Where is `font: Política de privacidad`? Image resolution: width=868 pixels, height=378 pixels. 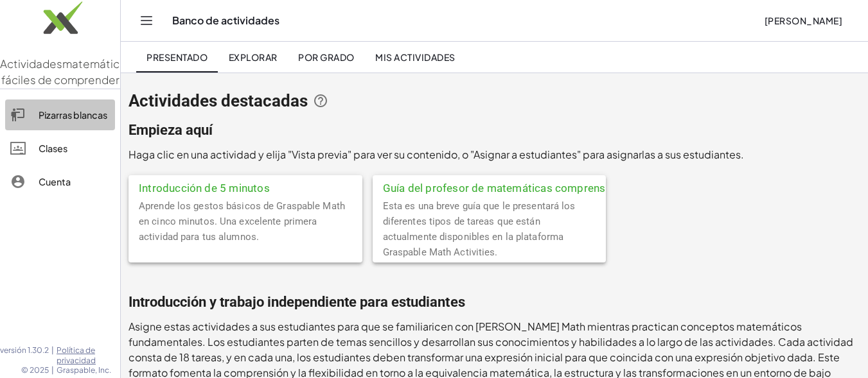
font: Política de privacidad is located at coordinates (76, 355).